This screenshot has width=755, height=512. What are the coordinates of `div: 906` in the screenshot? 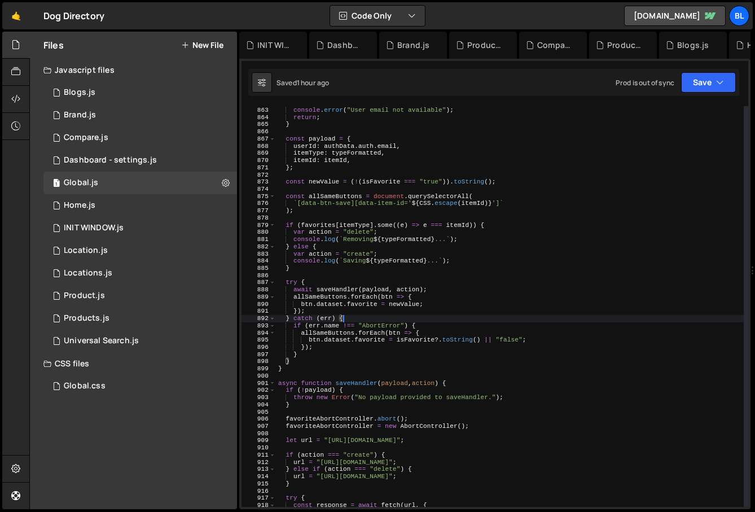 It's located at (258, 419).